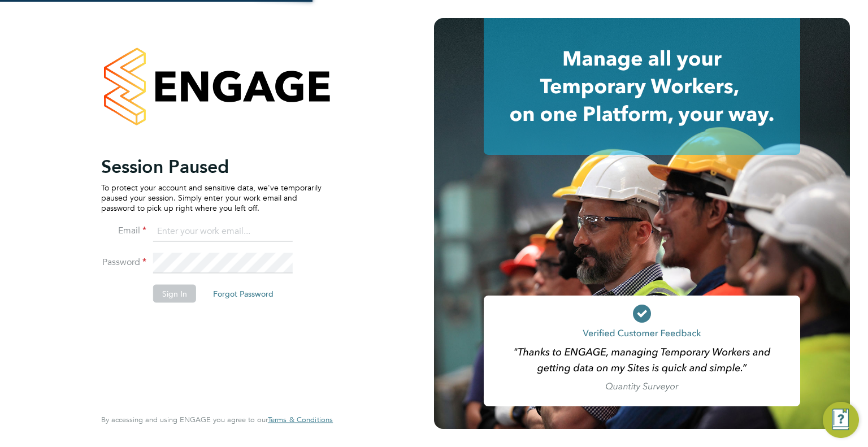  I want to click on span: Terms & Conditions, so click(300, 419).